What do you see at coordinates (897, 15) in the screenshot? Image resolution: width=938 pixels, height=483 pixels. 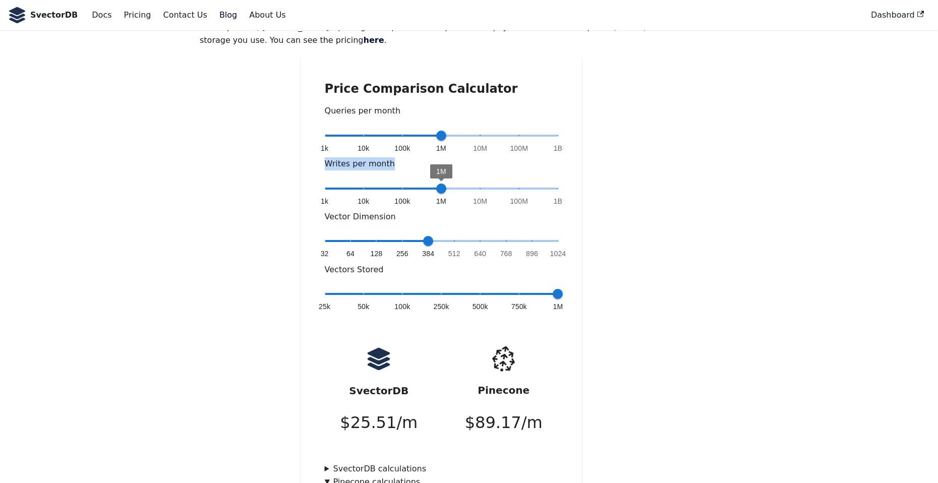 I see `a: Dashboard` at bounding box center [897, 15].